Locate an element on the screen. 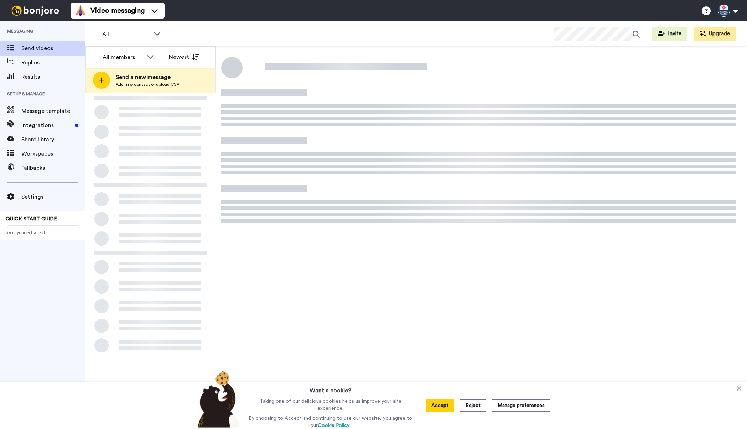 This screenshot has width=747, height=429. span: Add new contact or upload CSV is located at coordinates (148, 84).